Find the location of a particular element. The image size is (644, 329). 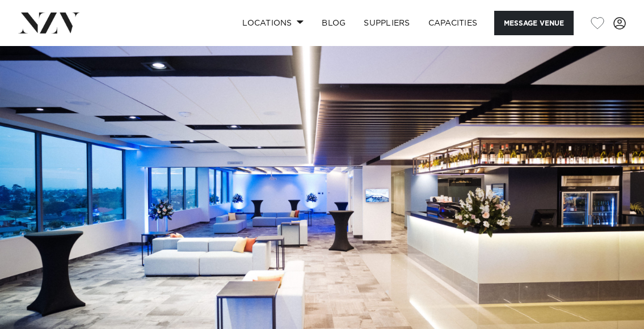

a: Locations is located at coordinates (273, 22).